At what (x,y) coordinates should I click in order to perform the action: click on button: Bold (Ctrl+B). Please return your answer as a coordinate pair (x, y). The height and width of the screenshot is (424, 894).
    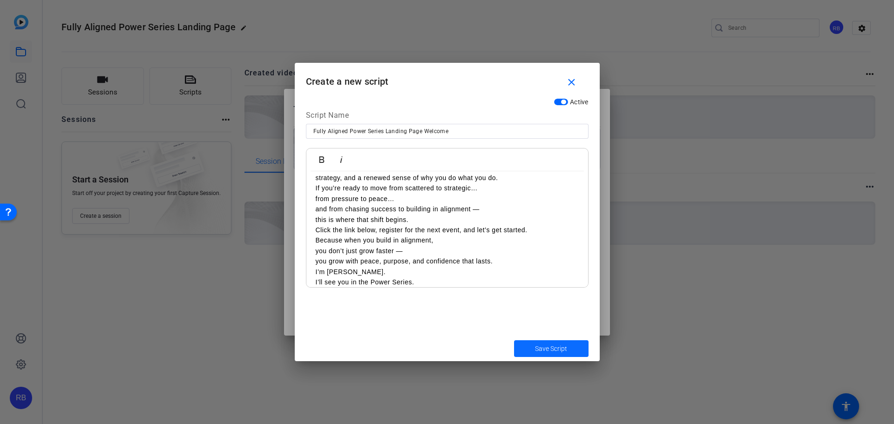
    Looking at the image, I should click on (322, 160).